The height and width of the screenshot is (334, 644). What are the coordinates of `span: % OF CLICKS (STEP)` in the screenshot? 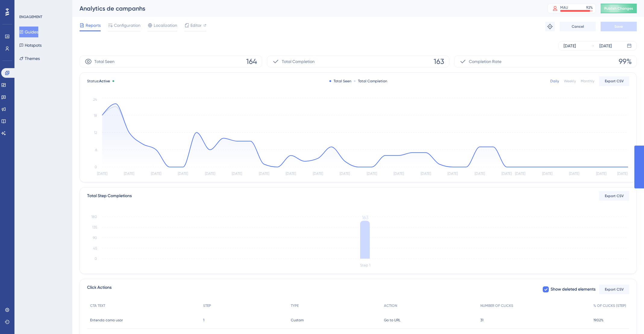 It's located at (610, 306).